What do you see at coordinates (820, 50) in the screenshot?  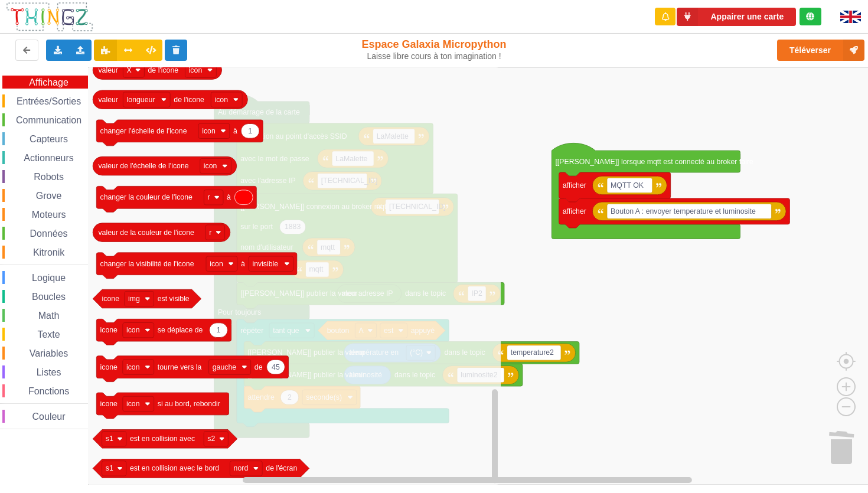 I see `button: Téléverser` at bounding box center [820, 50].